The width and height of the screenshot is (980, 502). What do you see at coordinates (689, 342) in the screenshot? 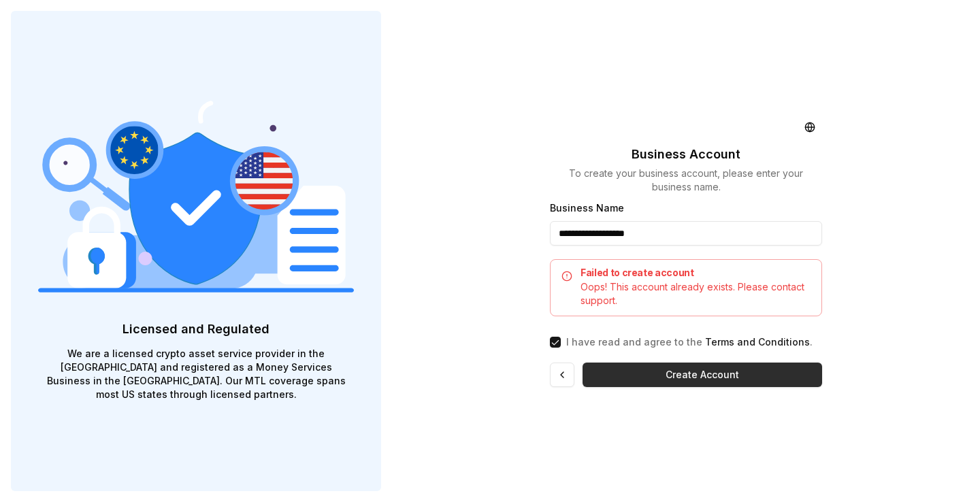
I see `p: I have read and agree to the .` at bounding box center [689, 342].